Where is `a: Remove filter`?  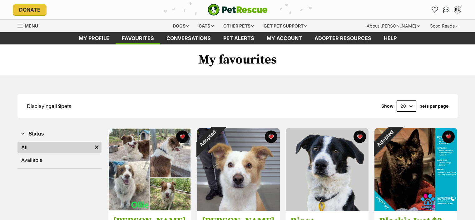
a: Remove filter is located at coordinates (97, 147).